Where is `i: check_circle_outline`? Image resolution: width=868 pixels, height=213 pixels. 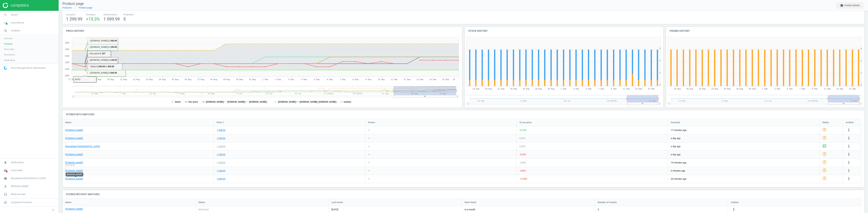 i: check_circle_outline is located at coordinates (825, 146).